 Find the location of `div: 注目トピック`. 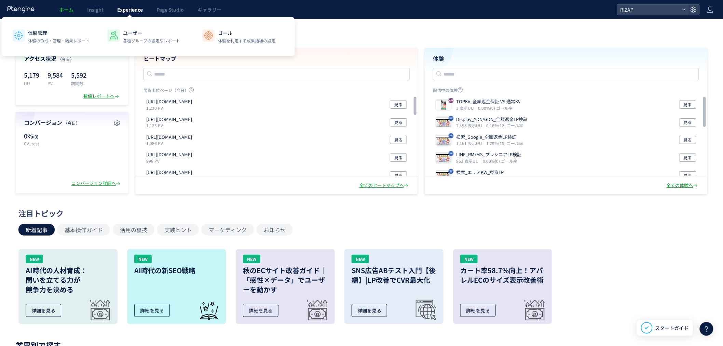

div: 注目トピック is located at coordinates (360, 213).